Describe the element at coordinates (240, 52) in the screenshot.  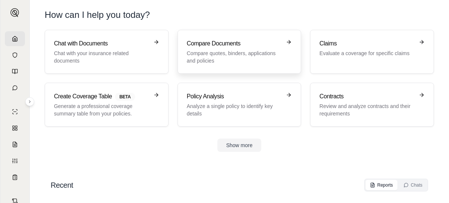
I see `a: Compare DocumentsCompare quotes, binders, applications and policies` at that location.